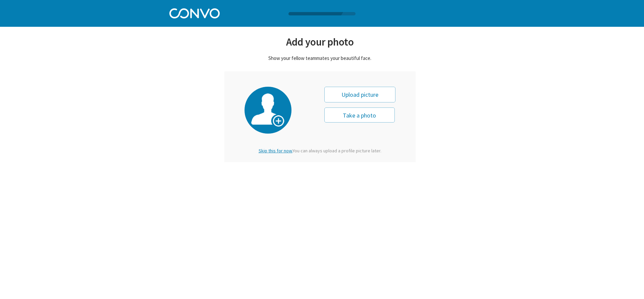 The width and height of the screenshot is (644, 299). Describe the element at coordinates (275, 151) in the screenshot. I see `span: Skip this for now.` at that location.